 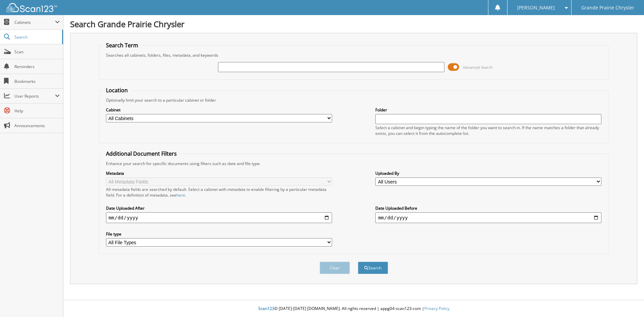 What do you see at coordinates (122, 45) in the screenshot?
I see `legend: Search Term` at bounding box center [122, 45].